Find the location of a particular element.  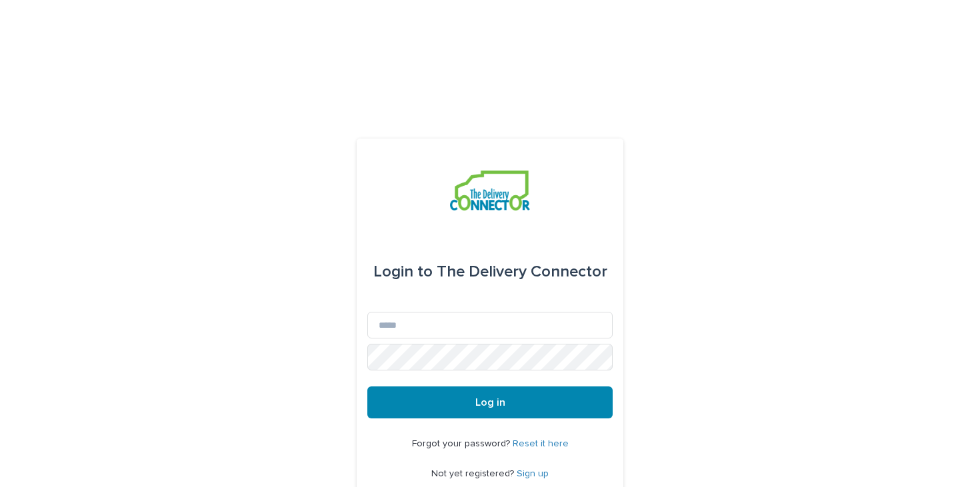

div: The Delivery Connector is located at coordinates (490, 272).